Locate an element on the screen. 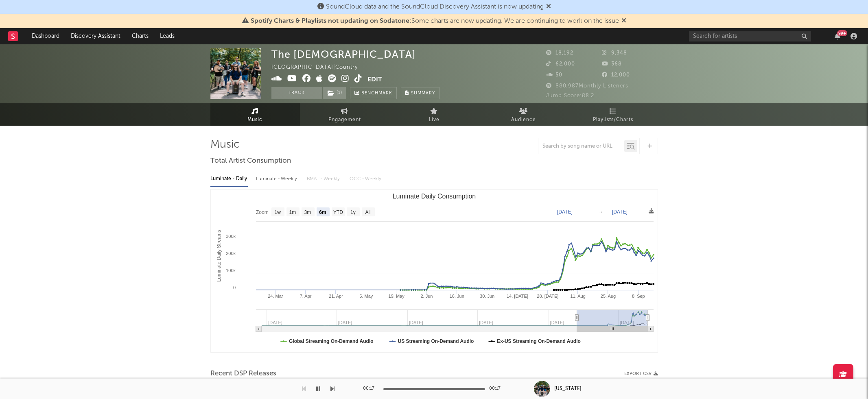 Image resolution: width=868 pixels, height=399 pixels. text: YTD is located at coordinates (338, 213).